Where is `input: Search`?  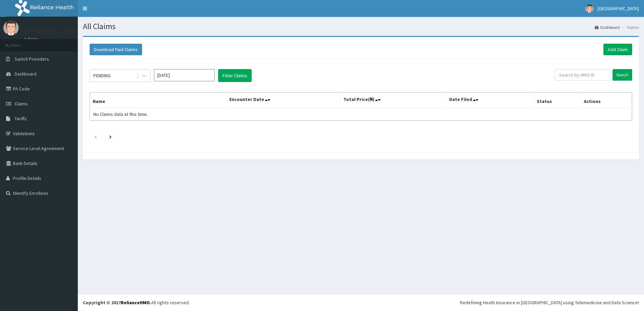
input: Search is located at coordinates (623, 75).